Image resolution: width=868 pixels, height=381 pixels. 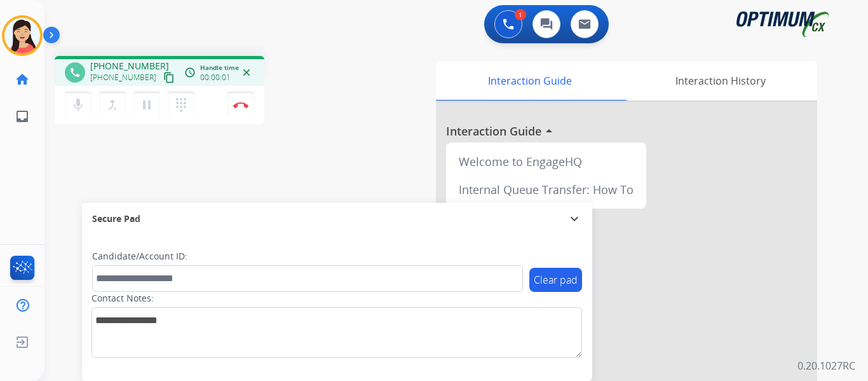 What do you see at coordinates (22, 79) in the screenshot?
I see `mat-icon: home` at bounding box center [22, 79].